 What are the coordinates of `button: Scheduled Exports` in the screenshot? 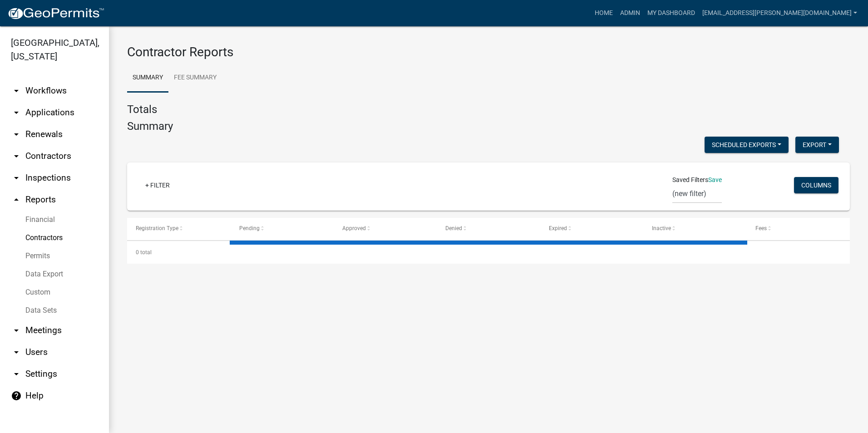 It's located at (746, 145).